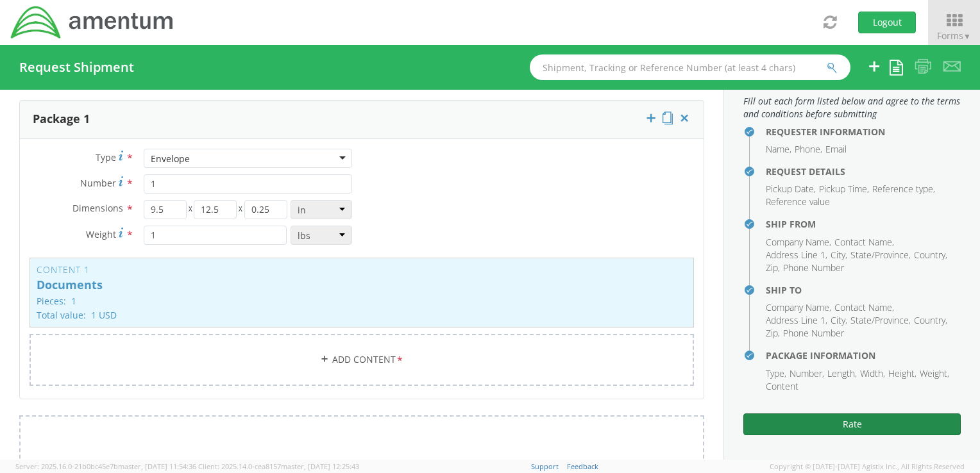  What do you see at coordinates (690, 67) in the screenshot?
I see `input: Shipment, Tracking or Reference Number (at least 4 chars)` at bounding box center [690, 67].